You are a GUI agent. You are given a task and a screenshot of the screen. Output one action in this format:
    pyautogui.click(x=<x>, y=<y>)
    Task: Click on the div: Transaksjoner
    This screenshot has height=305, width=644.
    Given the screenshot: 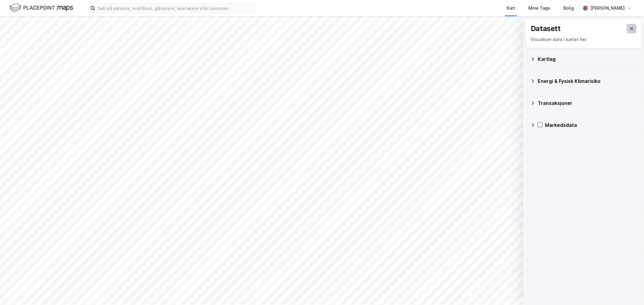 What is the action you would take?
    pyautogui.click(x=587, y=103)
    